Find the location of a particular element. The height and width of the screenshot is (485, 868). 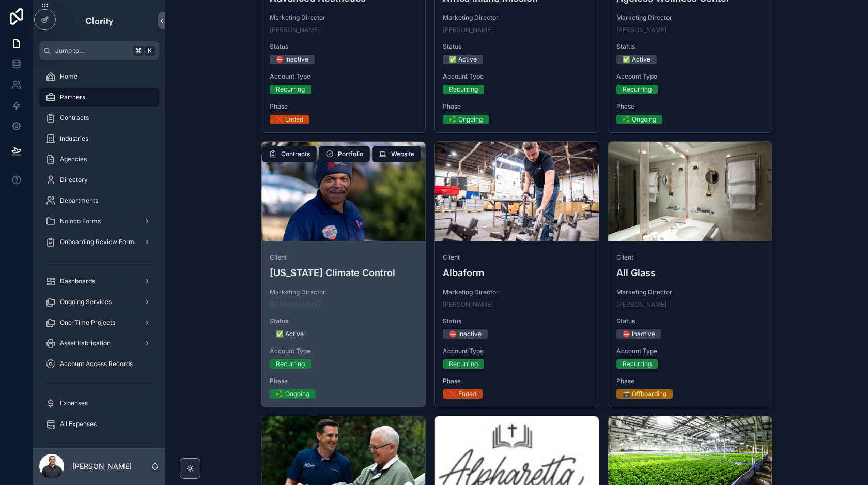

div: DSC00249.webp is located at coordinates (344, 191).